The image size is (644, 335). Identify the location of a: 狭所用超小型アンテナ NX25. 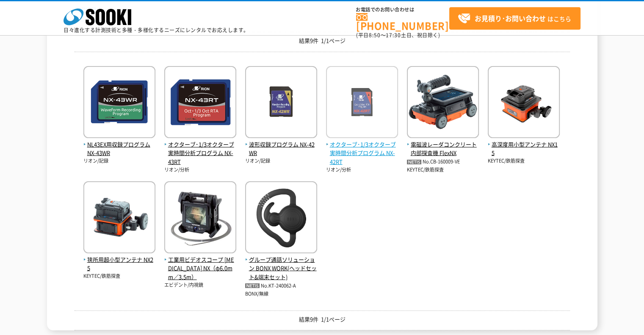
(120, 260).